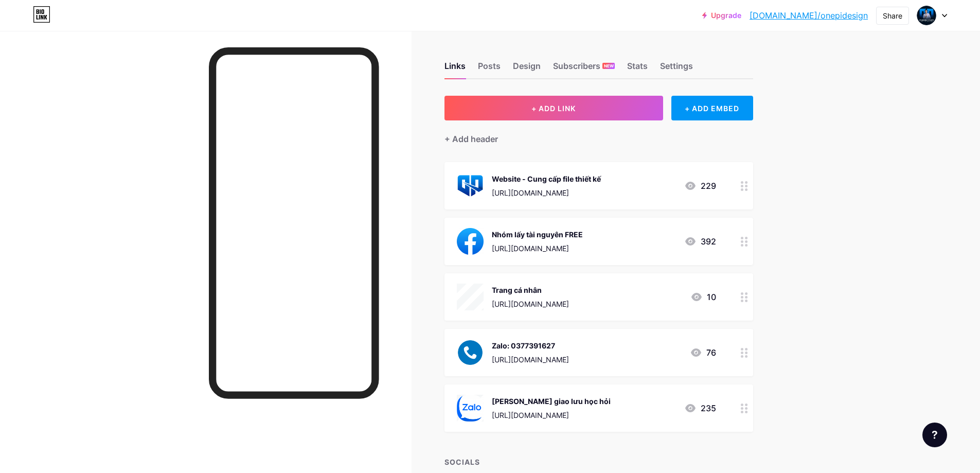 The height and width of the screenshot is (473, 980). What do you see at coordinates (703, 297) in the screenshot?
I see `div: 10` at bounding box center [703, 297].